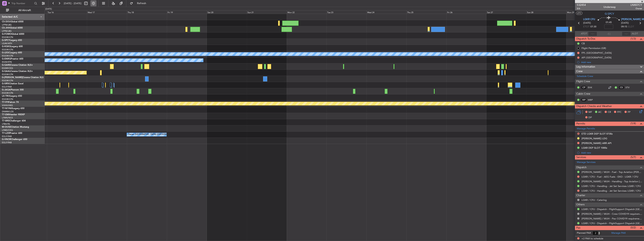  Describe the element at coordinates (593, 239) in the screenshot. I see `span: +2 PAX to schedule` at that location.